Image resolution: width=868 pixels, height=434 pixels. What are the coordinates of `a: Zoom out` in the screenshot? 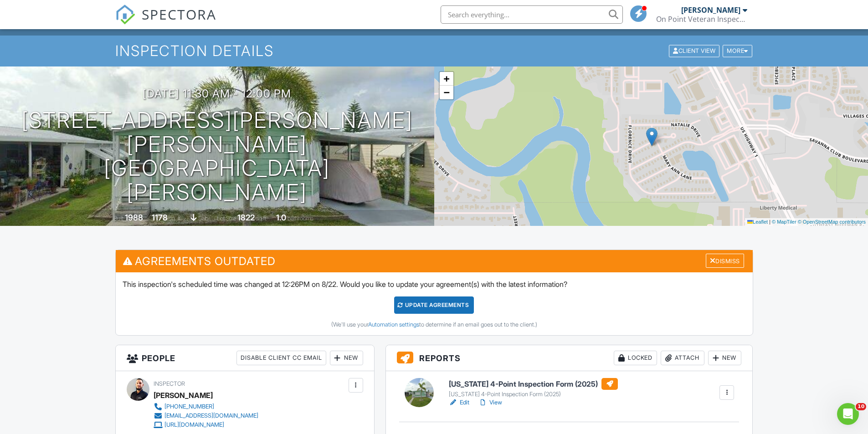 It's located at (446, 92).